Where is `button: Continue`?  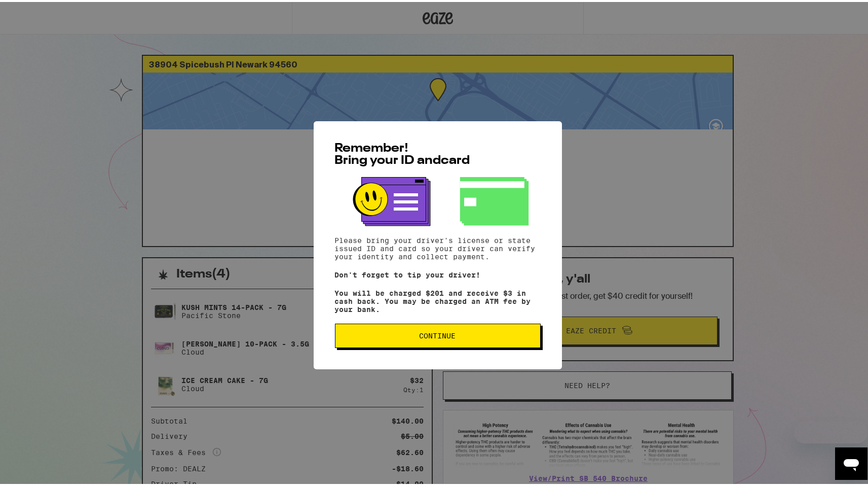 button: Continue is located at coordinates (437, 334).